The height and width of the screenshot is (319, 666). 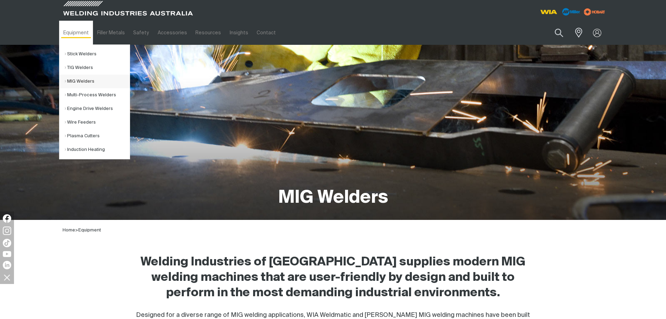 What do you see at coordinates (97, 136) in the screenshot?
I see `a: Plasma Cutters` at bounding box center [97, 136].